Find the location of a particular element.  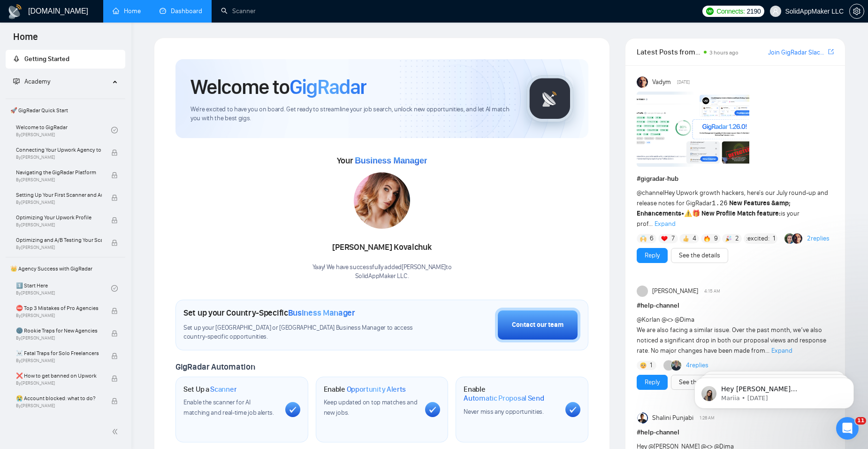

img: Vadym is located at coordinates (642, 82).